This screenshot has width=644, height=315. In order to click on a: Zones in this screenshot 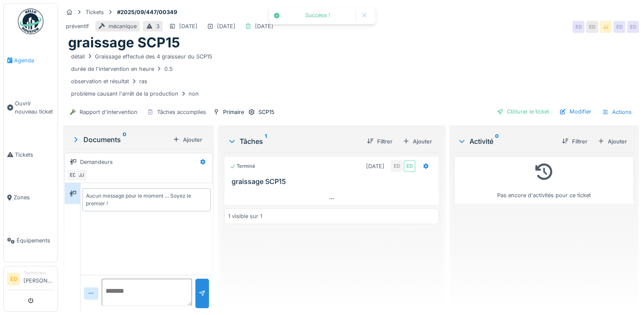, I will do `click(31, 197)`.